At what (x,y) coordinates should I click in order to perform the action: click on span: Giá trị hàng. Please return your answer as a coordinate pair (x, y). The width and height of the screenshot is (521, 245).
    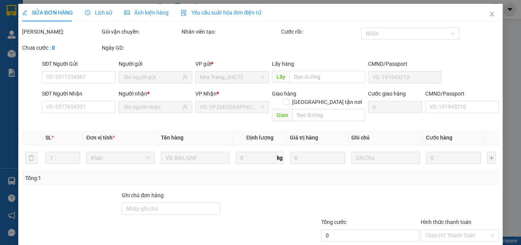
    Looking at the image, I should click on (304, 137).